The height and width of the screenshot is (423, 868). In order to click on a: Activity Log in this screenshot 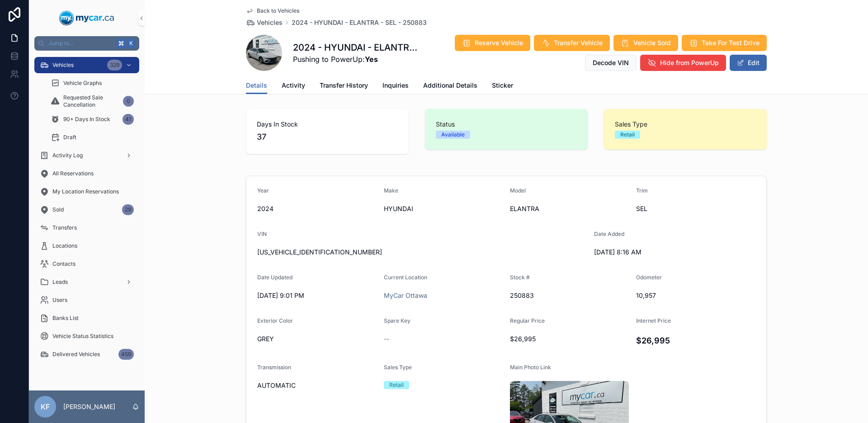, I will do `click(87, 156)`.